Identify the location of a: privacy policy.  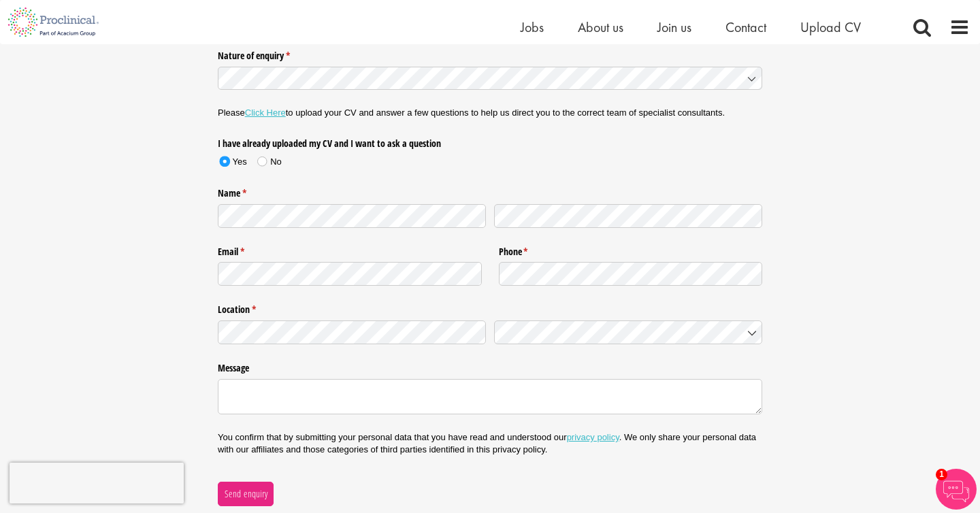
(593, 437).